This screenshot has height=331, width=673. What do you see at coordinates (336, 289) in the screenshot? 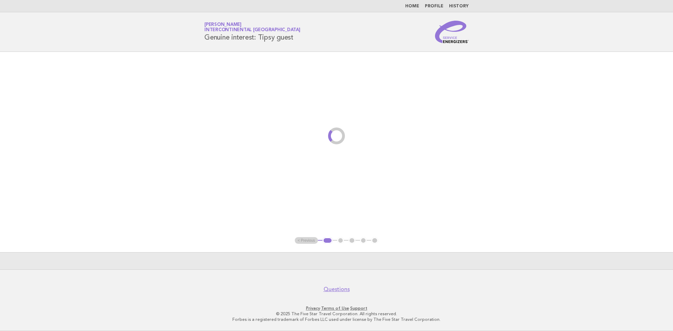
I see `a: Questions` at bounding box center [336, 289].